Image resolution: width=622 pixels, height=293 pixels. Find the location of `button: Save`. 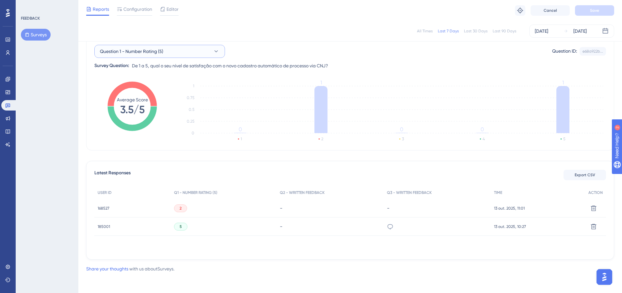

button: Save is located at coordinates (595, 10).